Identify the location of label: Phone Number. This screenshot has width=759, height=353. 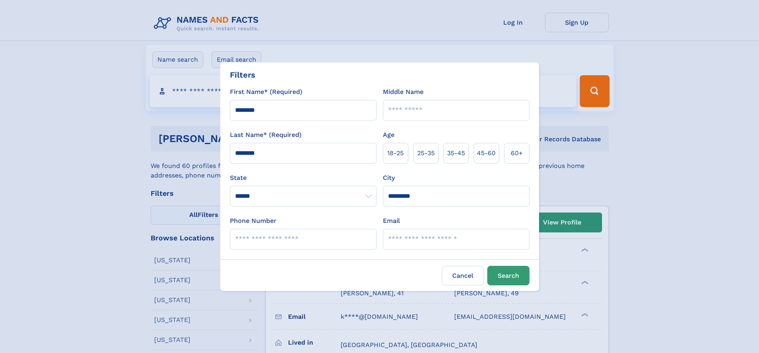
(253, 221).